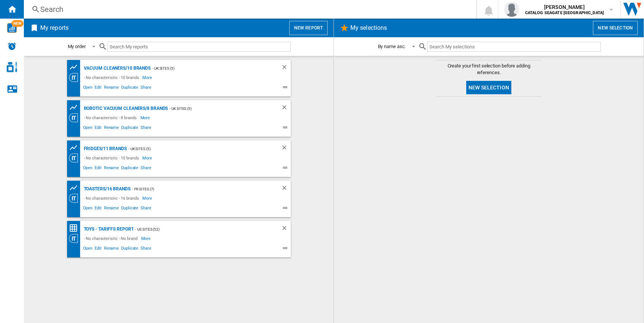 This screenshot has height=323, width=644. I want to click on div: By name asc., so click(392, 46).